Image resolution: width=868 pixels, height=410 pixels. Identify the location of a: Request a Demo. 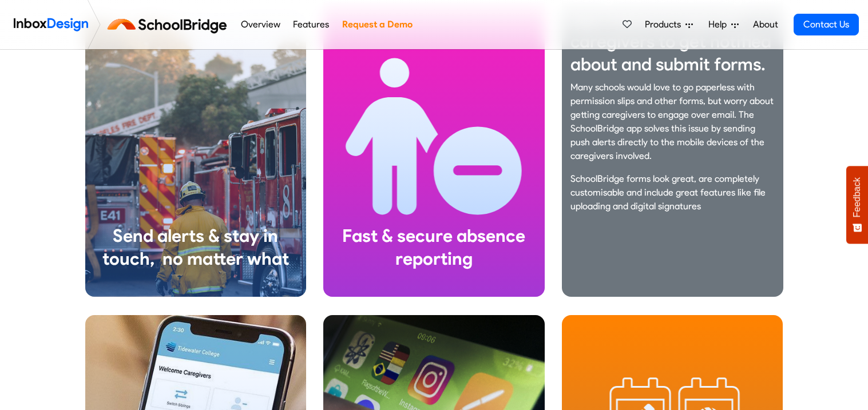
(377, 25).